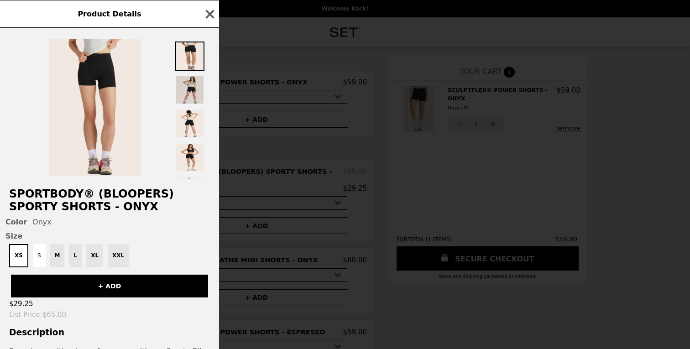 The height and width of the screenshot is (349, 690). What do you see at coordinates (39, 256) in the screenshot?
I see `button: S` at bounding box center [39, 256].